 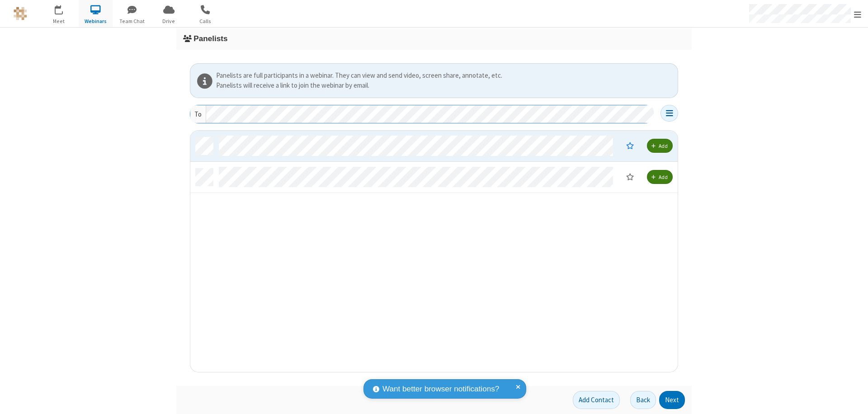 I want to click on img: QA Selenium DO NOT DELETE OR CHANGE, so click(x=20, y=13).